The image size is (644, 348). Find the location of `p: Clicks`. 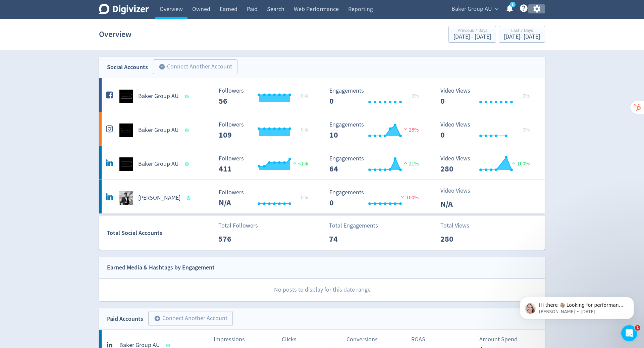

p: Clicks is located at coordinates (312, 339).